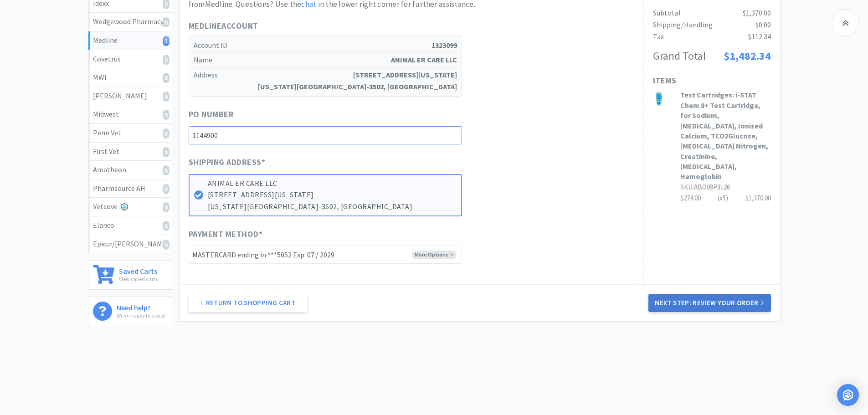 Image resolution: width=868 pixels, height=415 pixels. What do you see at coordinates (130, 133) in the screenshot?
I see `a: Penn Vet0` at bounding box center [130, 133].